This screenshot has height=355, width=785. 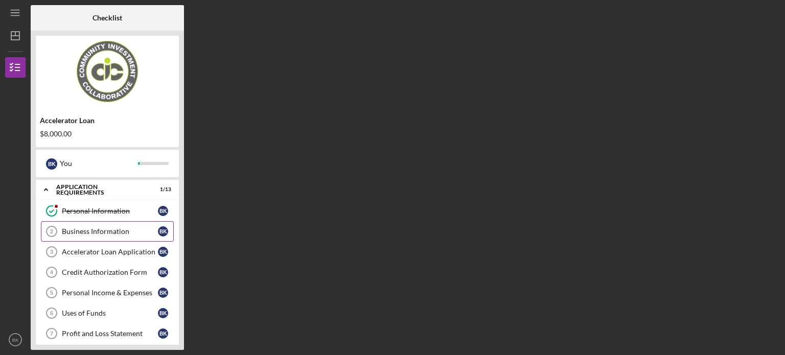 What do you see at coordinates (107, 18) in the screenshot?
I see `b: Checklist` at bounding box center [107, 18].